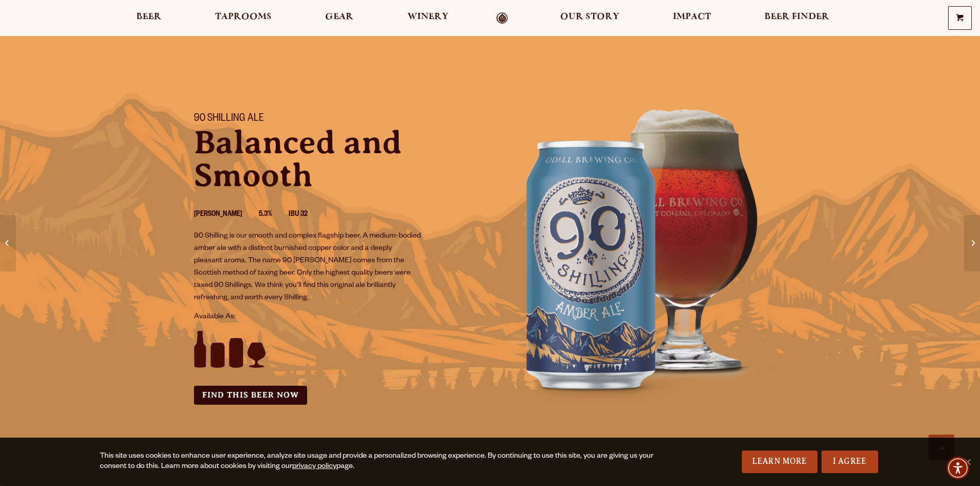 This screenshot has height=486, width=980. What do you see at coordinates (339, 18) in the screenshot?
I see `a: Gear` at bounding box center [339, 18].